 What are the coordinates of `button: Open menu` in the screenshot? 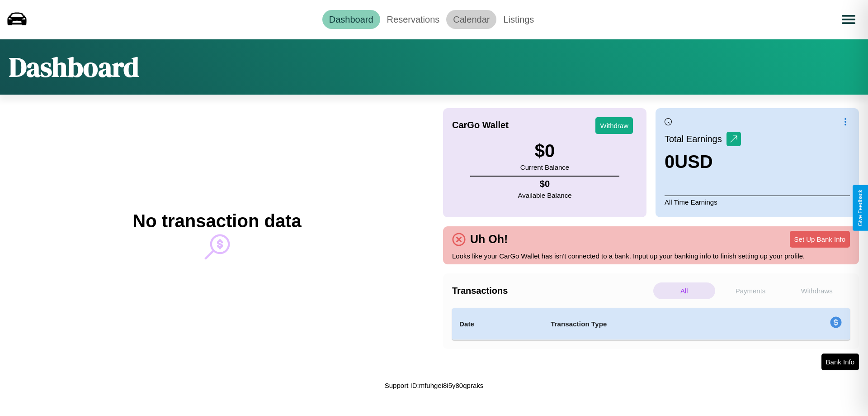 It's located at (849, 19).